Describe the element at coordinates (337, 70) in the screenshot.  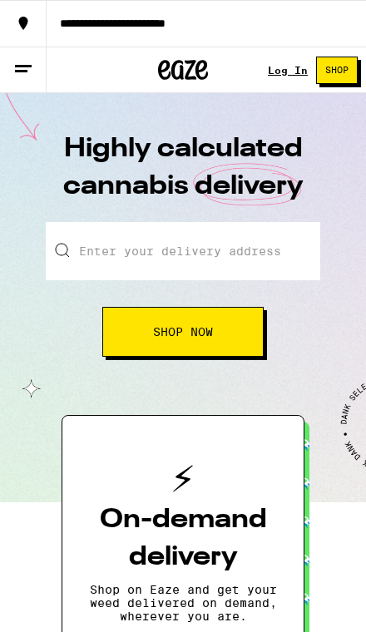
I see `a: Shop` at that location.